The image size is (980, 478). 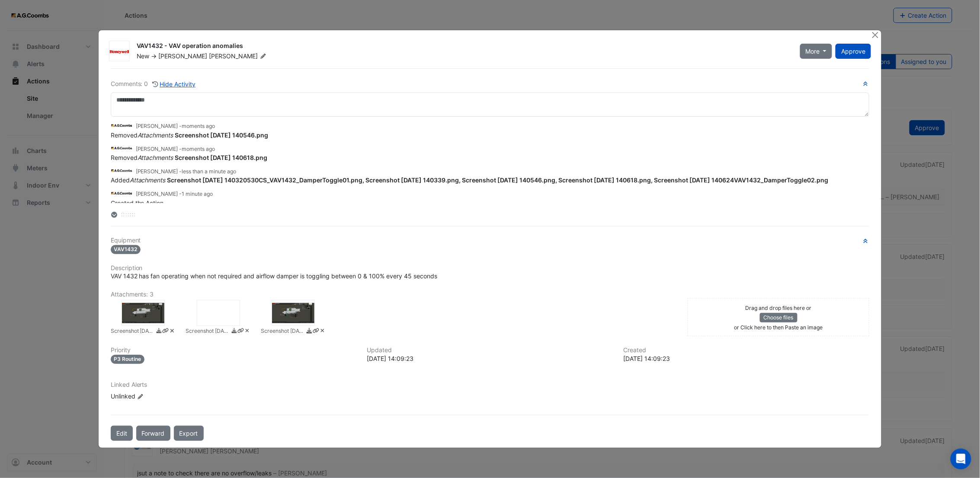 What do you see at coordinates (119, 52) in the screenshot?
I see `img: Honeywell` at bounding box center [119, 52].